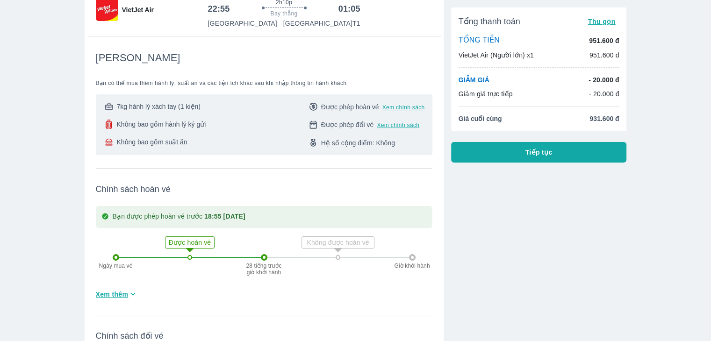 The image size is (711, 341). Describe the element at coordinates (479, 41) in the screenshot. I see `p: TỔNG TIỀN` at that location.